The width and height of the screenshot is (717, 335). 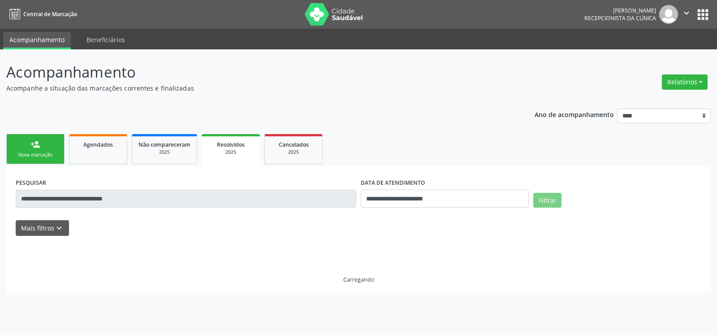 I want to click on span: Não compareceram, so click(x=165, y=144).